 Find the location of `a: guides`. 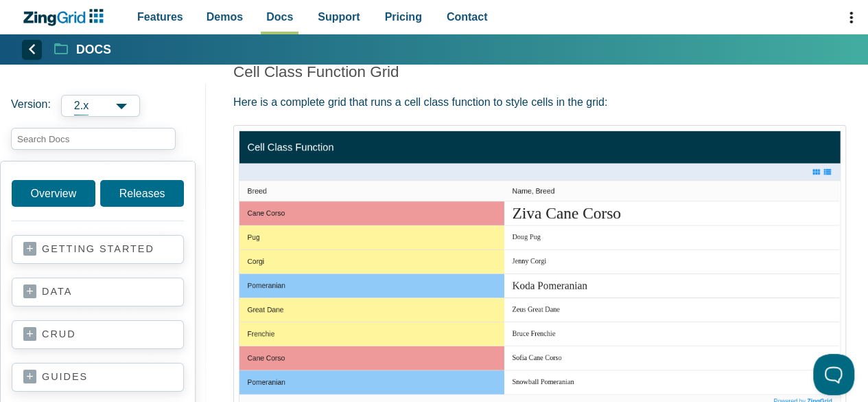

a: guides is located at coordinates (98, 377).